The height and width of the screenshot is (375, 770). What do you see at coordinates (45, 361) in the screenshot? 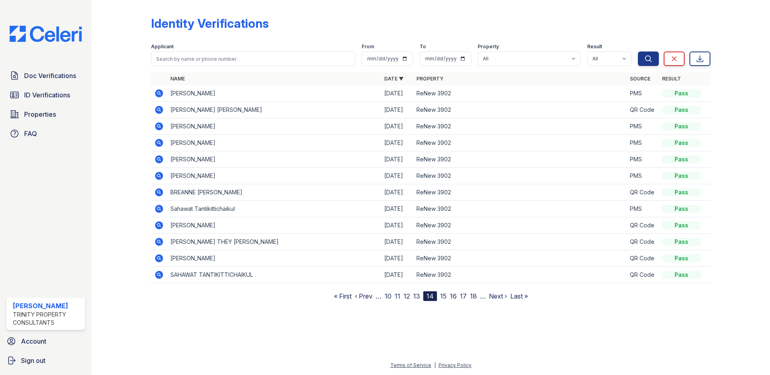
I see `button: Sign out` at bounding box center [45, 361].